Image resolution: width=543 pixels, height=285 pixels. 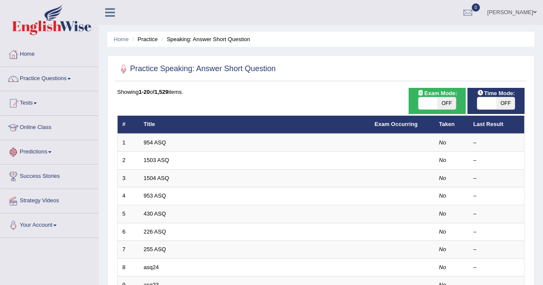 I want to click on a: 1503 ASQ, so click(x=156, y=160).